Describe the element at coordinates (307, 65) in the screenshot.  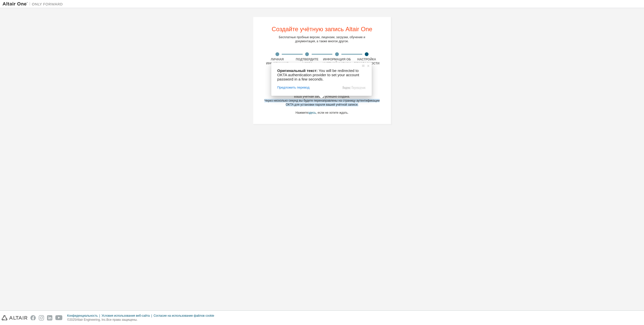
I see `ya-tr-span: Подтвердите адрес электронной почты` at that location.